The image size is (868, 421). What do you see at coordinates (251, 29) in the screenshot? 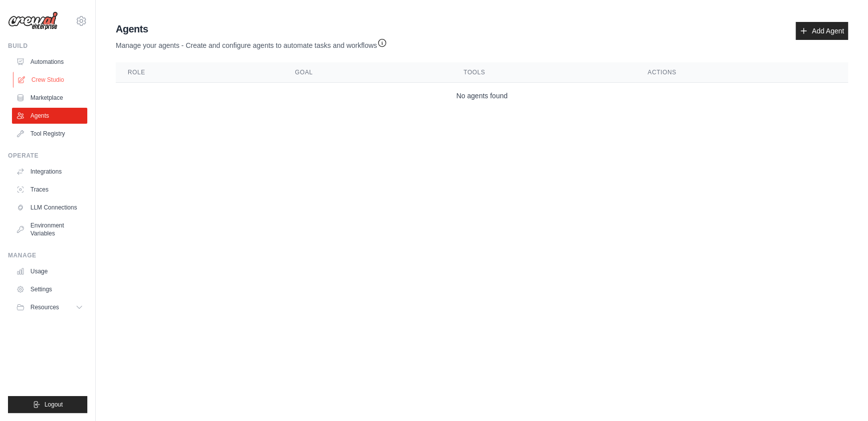
I see `h2: Agents` at bounding box center [251, 29].